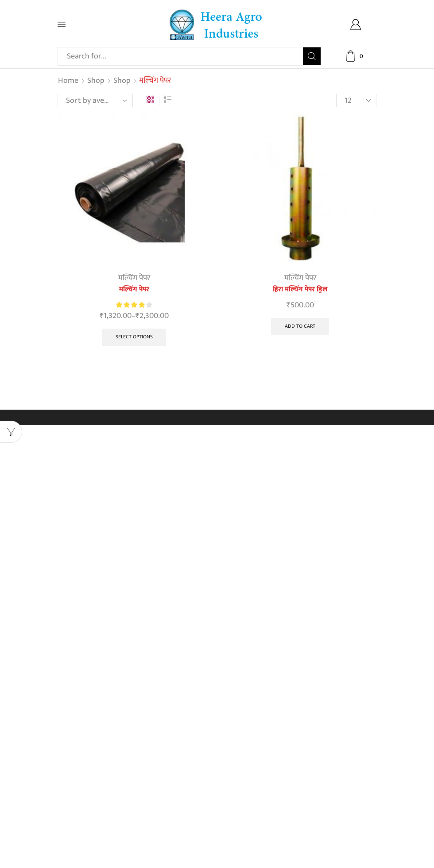 This screenshot has width=434, height=868. Describe the element at coordinates (300, 290) in the screenshot. I see `a: हिरा मल्चिंग पेपर ड्रिल` at that location.